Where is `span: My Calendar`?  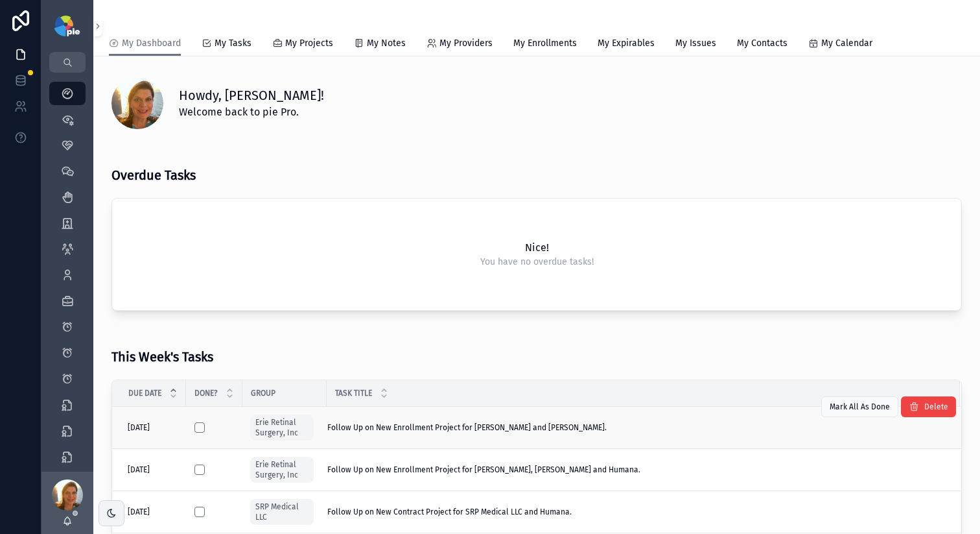
span: My Calendar is located at coordinates (846, 44).